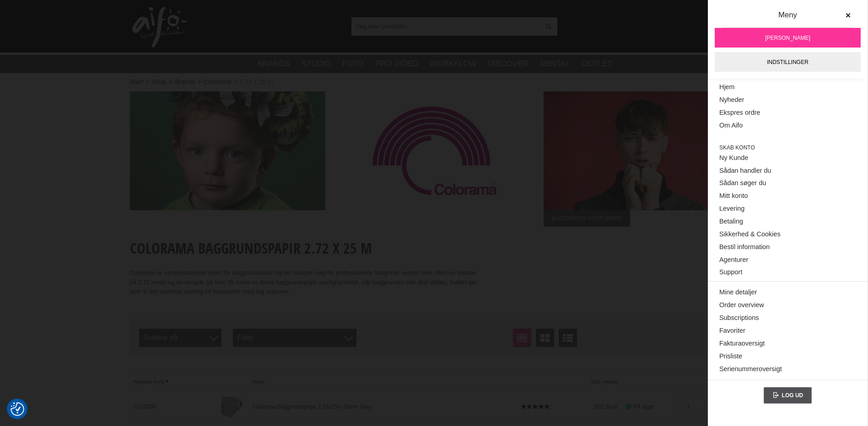 This screenshot has height=426, width=868. I want to click on span: Sortere på, so click(180, 338).